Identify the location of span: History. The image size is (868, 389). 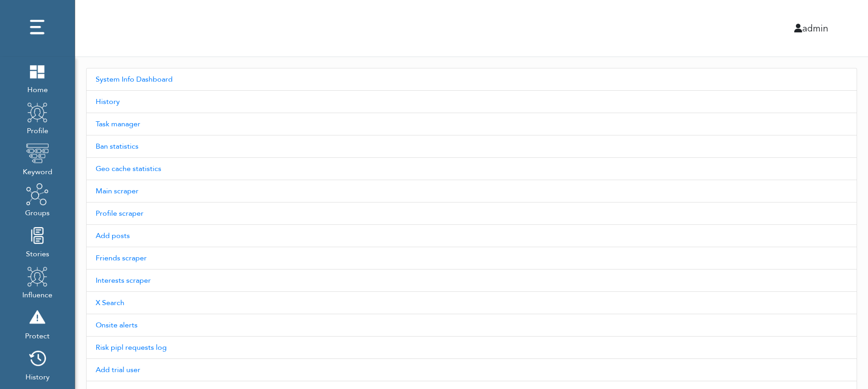
(37, 376).